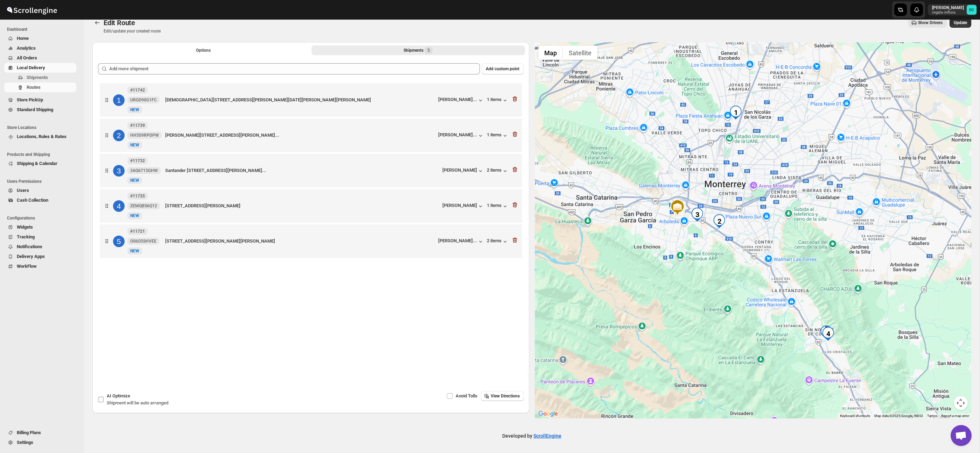 The image size is (980, 453). I want to click on img: Google, so click(548, 414).